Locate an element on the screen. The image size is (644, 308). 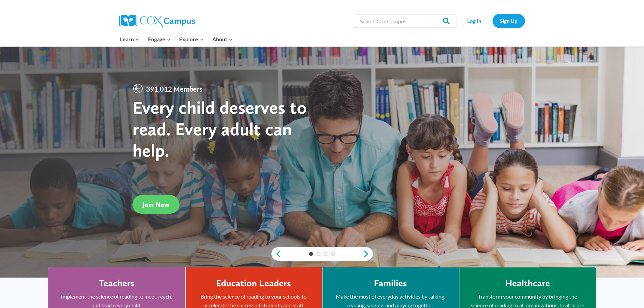
h4: Education Leaders is located at coordinates (254, 283).